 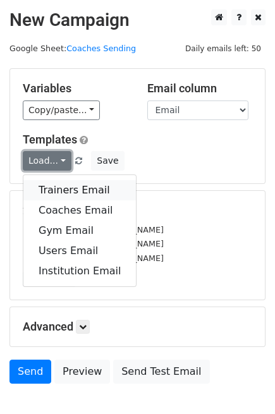 I want to click on small: Google Sheet:, so click(x=73, y=48).